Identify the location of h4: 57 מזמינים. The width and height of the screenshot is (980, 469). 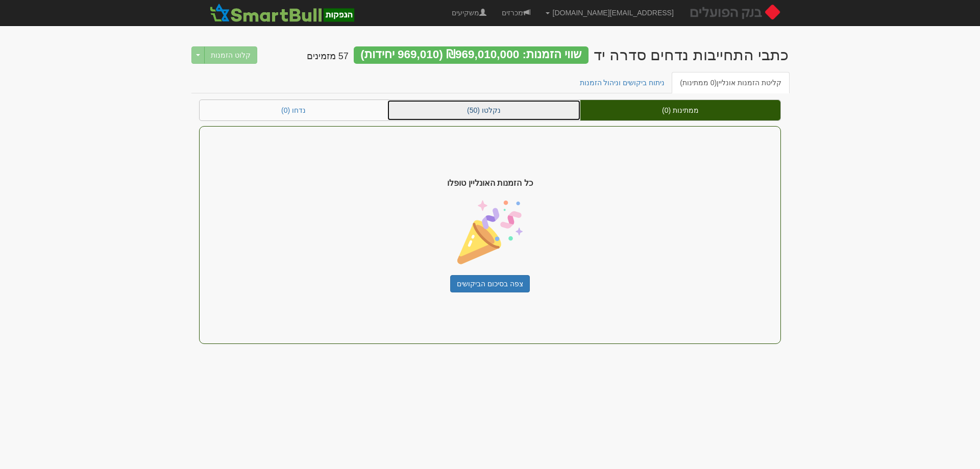
(328, 56).